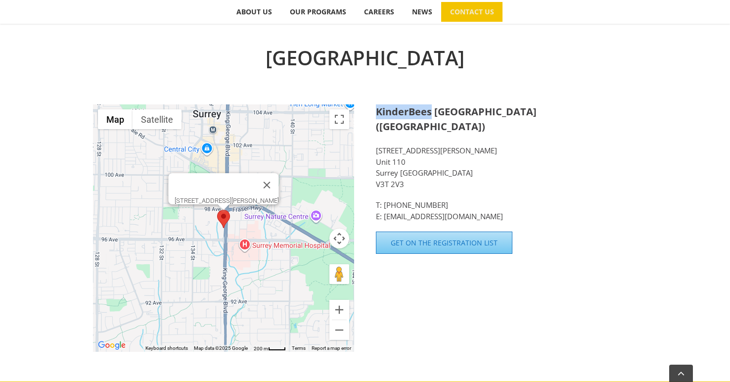 The width and height of the screenshot is (730, 382). I want to click on span: 200 m, so click(261, 348).